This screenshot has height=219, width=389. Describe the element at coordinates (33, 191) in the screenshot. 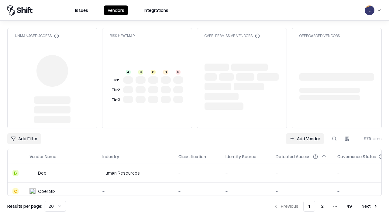

I see `img: Operatix` at that location.